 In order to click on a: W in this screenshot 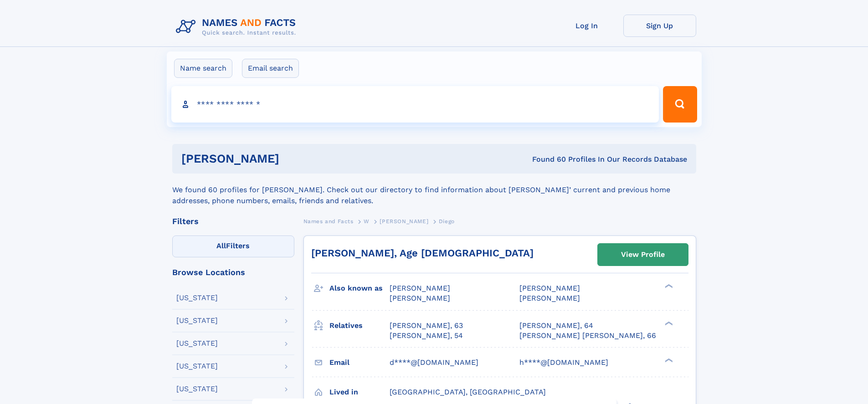, I will do `click(367, 221)`.